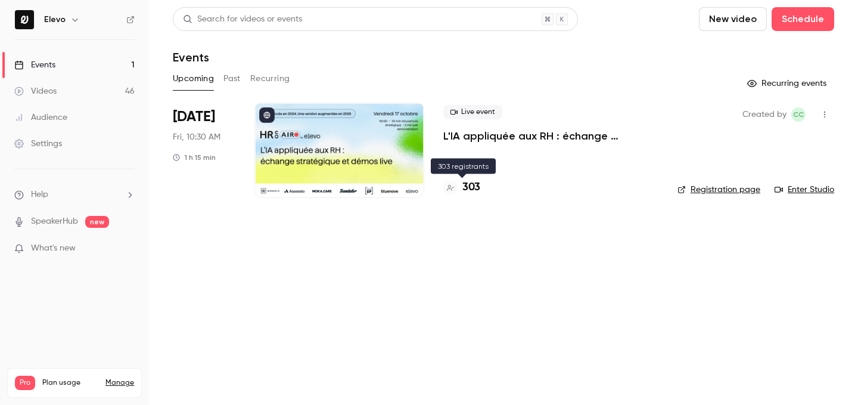 The height and width of the screenshot is (405, 858). I want to click on a: Registration page, so click(718, 189).